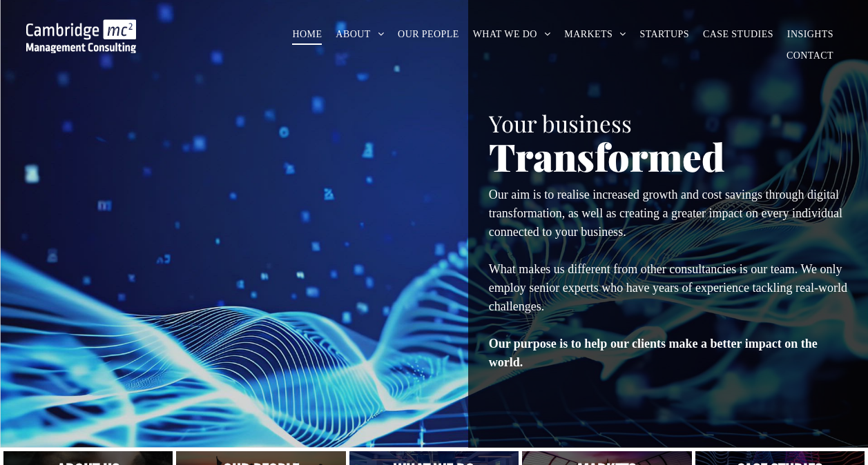 The width and height of the screenshot is (868, 465). Describe the element at coordinates (810, 55) in the screenshot. I see `a: CONTACT` at that location.